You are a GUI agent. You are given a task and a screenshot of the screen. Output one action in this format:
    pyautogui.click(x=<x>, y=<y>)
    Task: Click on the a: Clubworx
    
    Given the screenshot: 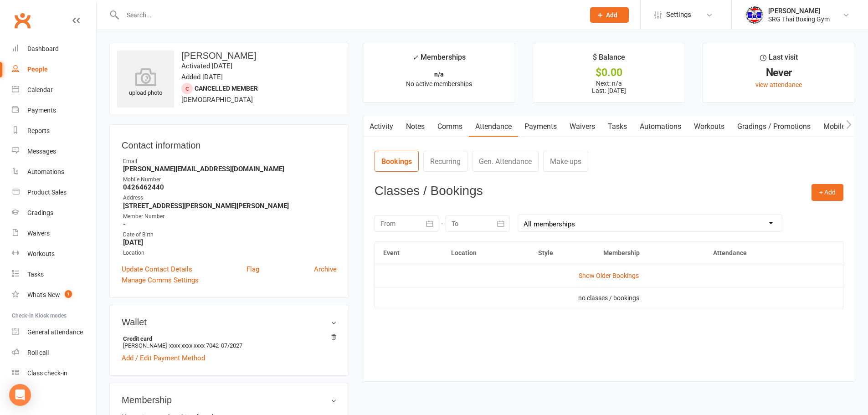 What is the action you would take?
    pyautogui.click(x=23, y=20)
    